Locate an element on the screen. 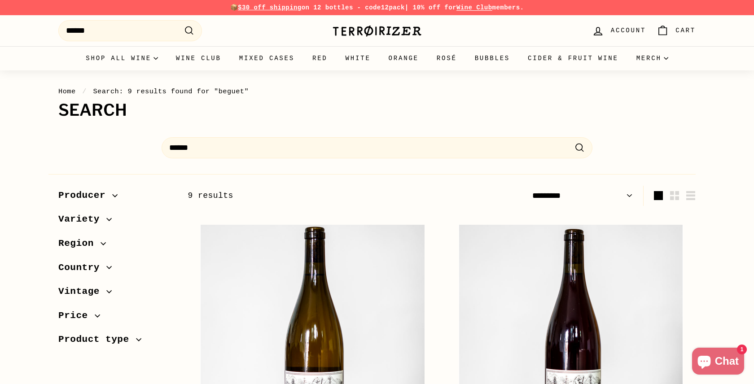  a: Account is located at coordinates (619, 31).